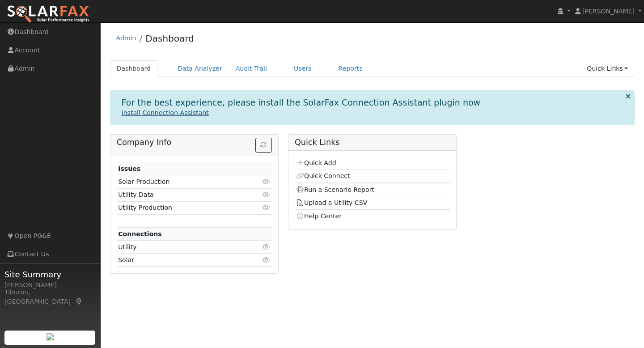 The image size is (644, 348). What do you see at coordinates (182, 247) in the screenshot?
I see `td: Utility` at bounding box center [182, 247].